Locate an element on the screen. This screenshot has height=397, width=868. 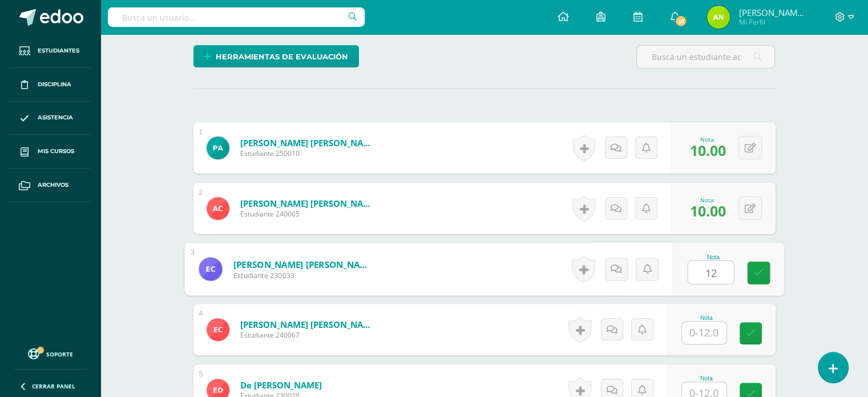
input: Busca un usuario... is located at coordinates (236, 17).